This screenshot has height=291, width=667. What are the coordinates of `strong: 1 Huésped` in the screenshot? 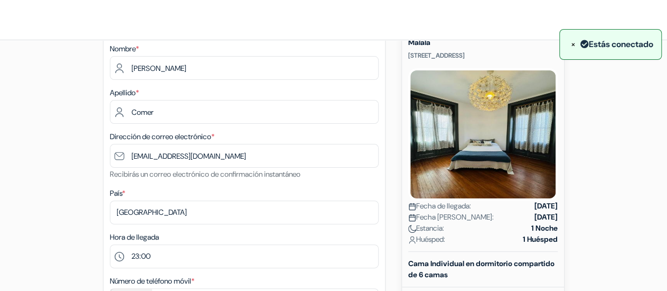 It's located at (541, 239).